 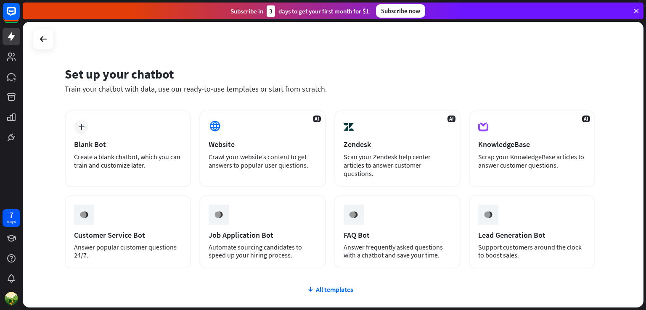 What do you see at coordinates (400, 11) in the screenshot?
I see `div: Subscribe now` at bounding box center [400, 11].